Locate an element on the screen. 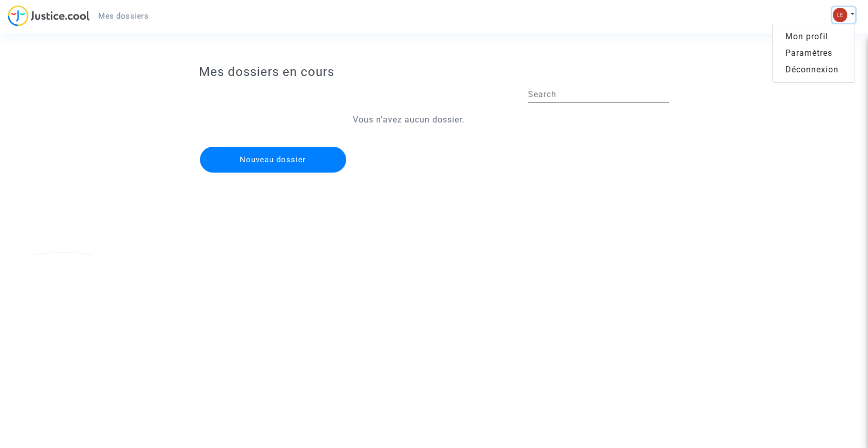 The height and width of the screenshot is (448, 868). a: Déconnexion is located at coordinates (814, 70).